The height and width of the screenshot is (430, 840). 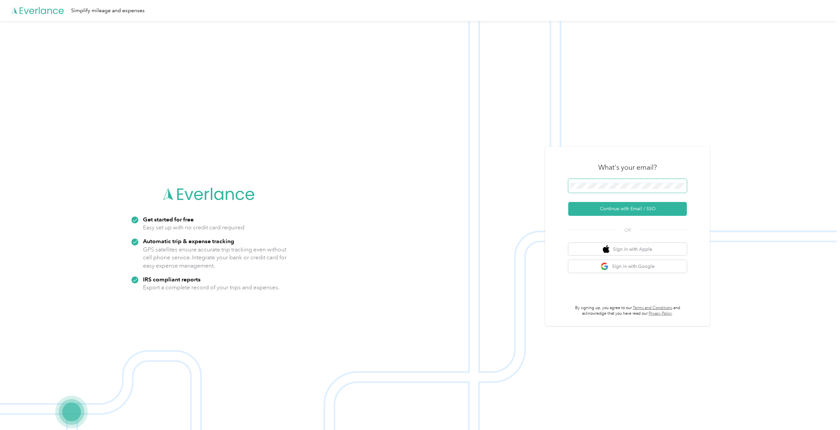 I want to click on strong: Automatic trip & expense tracking, so click(x=188, y=241).